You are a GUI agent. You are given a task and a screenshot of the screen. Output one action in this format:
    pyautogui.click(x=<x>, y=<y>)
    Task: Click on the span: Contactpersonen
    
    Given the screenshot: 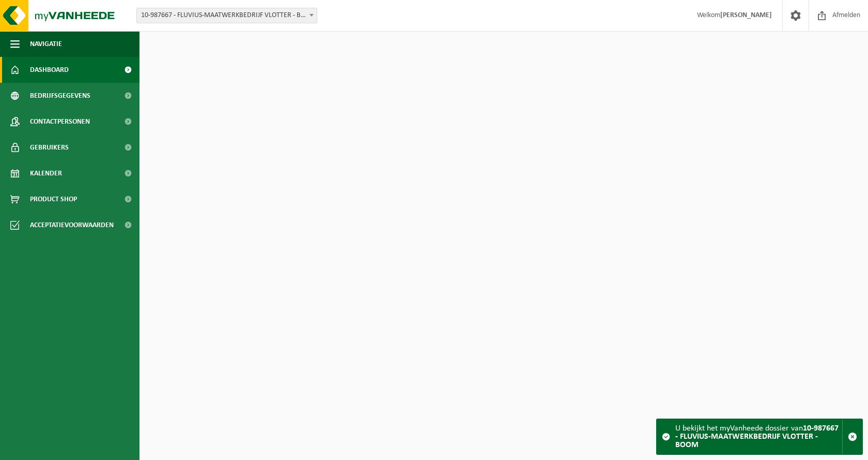 What is the action you would take?
    pyautogui.click(x=60, y=122)
    